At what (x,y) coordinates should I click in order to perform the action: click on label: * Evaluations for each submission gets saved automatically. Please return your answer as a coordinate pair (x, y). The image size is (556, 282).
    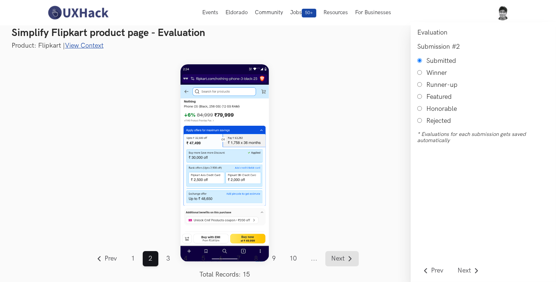
    Looking at the image, I should click on (483, 137).